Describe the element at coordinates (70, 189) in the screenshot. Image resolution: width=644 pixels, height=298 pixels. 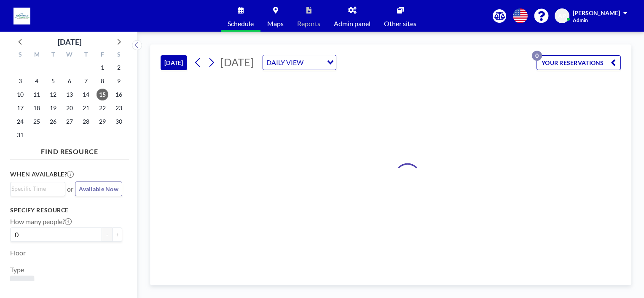
I see `span: or` at that location.